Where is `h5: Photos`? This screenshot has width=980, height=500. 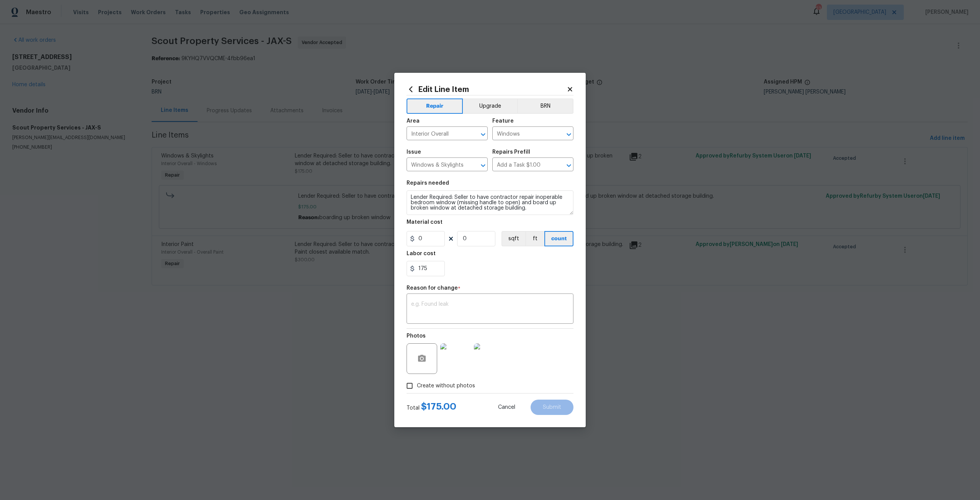 h5: Photos is located at coordinates (416, 336).